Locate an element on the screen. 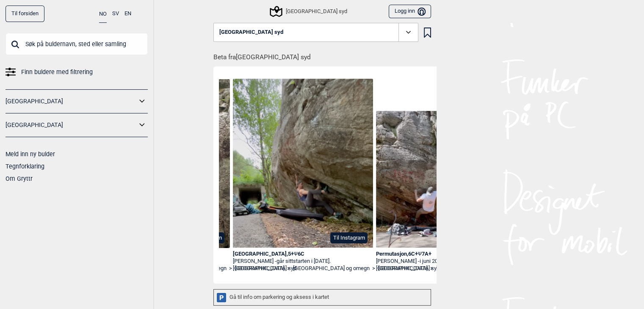 Image resolution: width=644 pixels, height=309 pixels. a: Om Gryttr is located at coordinates (19, 179).